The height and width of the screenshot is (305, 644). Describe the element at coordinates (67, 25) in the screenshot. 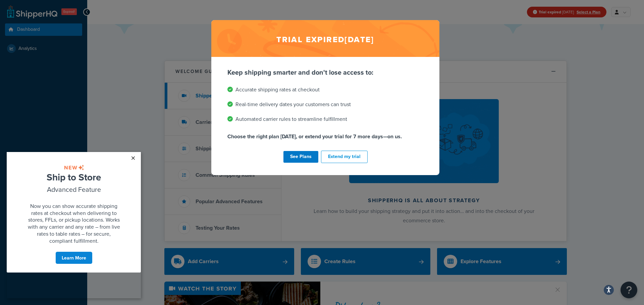

I see `span: Ship to Store` at that location.